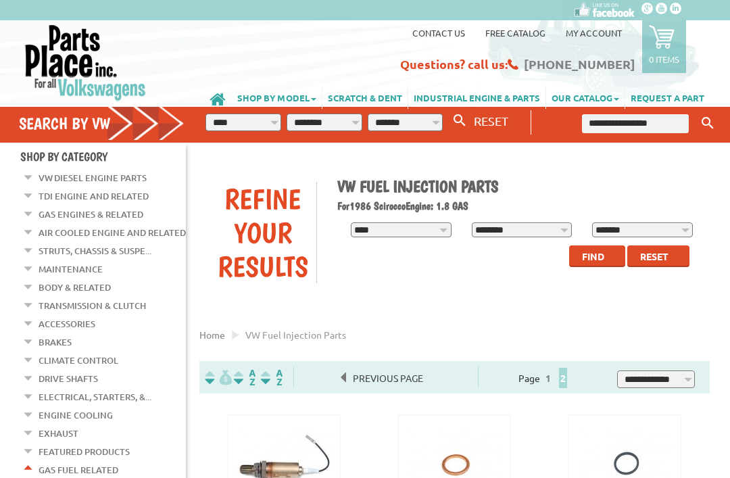 Image resolution: width=730 pixels, height=478 pixels. Describe the element at coordinates (593, 256) in the screenshot. I see `span: Find` at that location.